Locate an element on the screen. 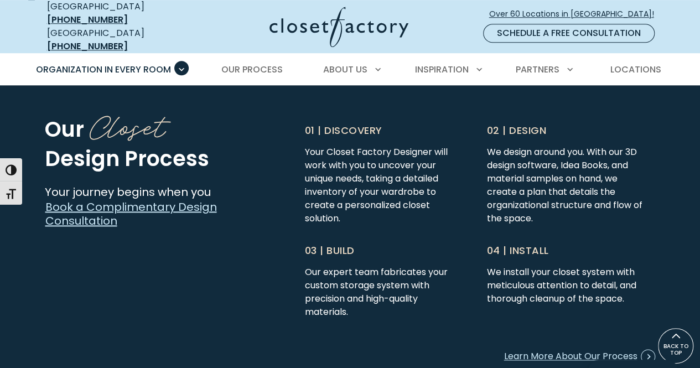 The image size is (700, 368). a: Learn More About Our Process is located at coordinates (579, 356).